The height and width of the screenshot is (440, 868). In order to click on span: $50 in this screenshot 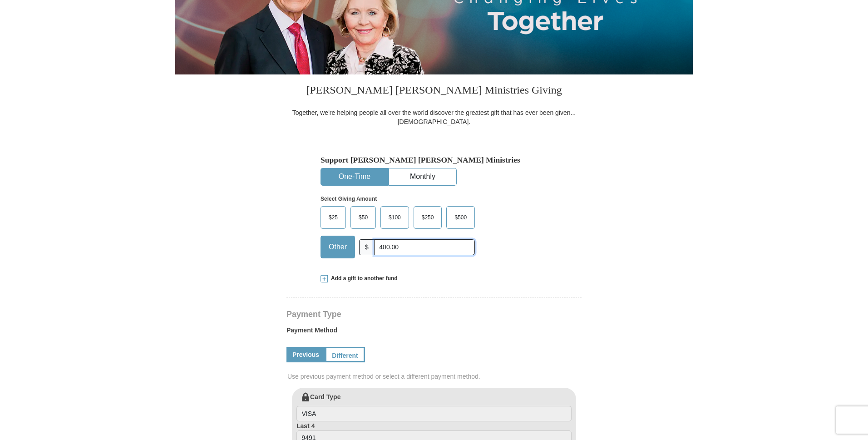, I will do `click(363, 218)`.